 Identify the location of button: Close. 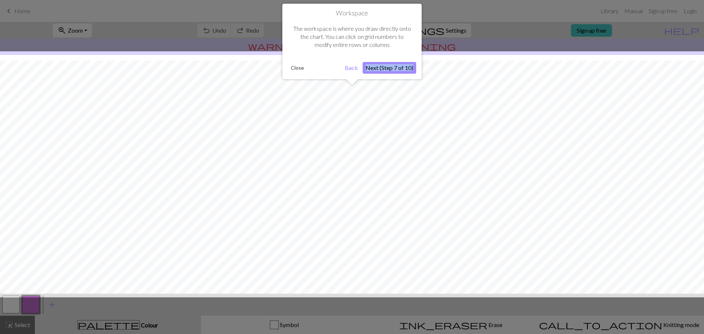
(297, 68).